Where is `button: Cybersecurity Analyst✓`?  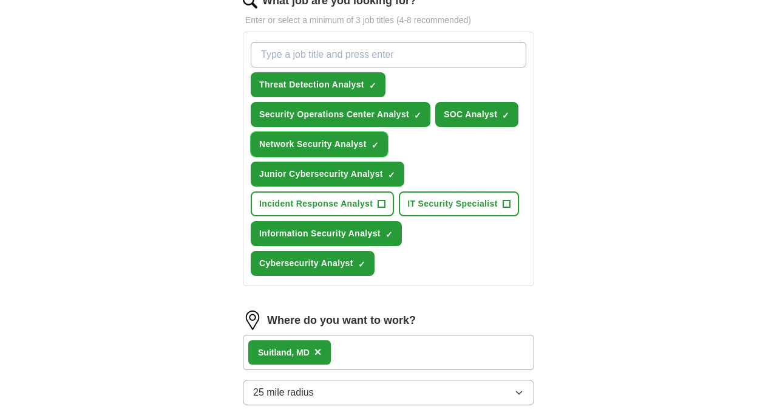 button: Cybersecurity Analyst✓ is located at coordinates (313, 263).